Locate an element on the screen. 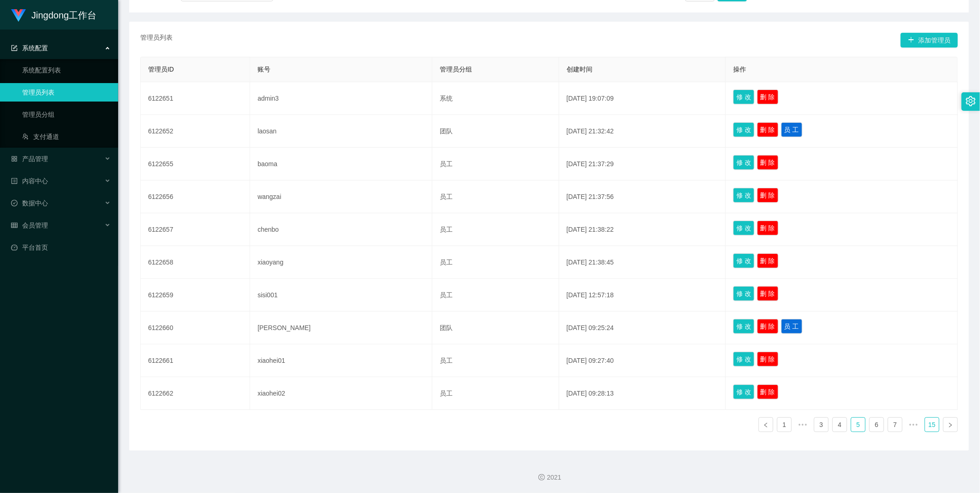  a: 15 is located at coordinates (932, 424).